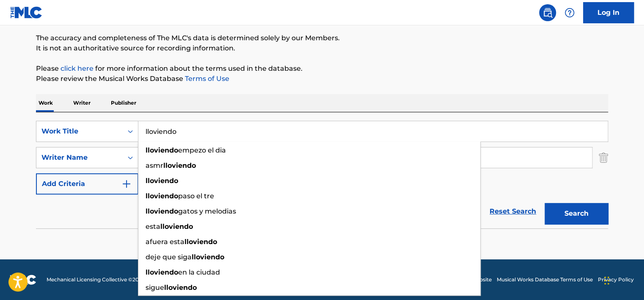  I want to click on p: Please for more information about the terms used in the database., so click(322, 69).